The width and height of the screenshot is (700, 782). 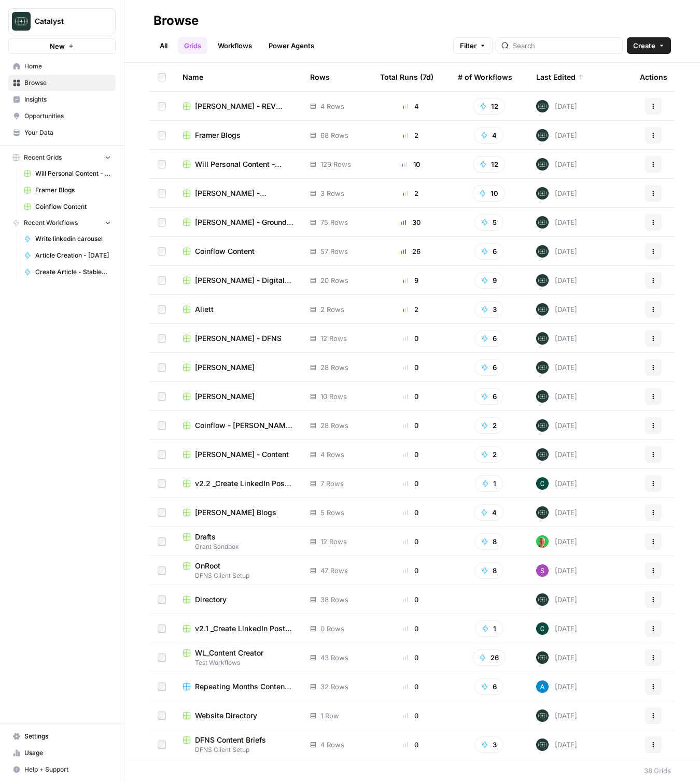 I want to click on span: v2.1 _Create LinkedIn Posts from Template Grid, so click(x=245, y=629).